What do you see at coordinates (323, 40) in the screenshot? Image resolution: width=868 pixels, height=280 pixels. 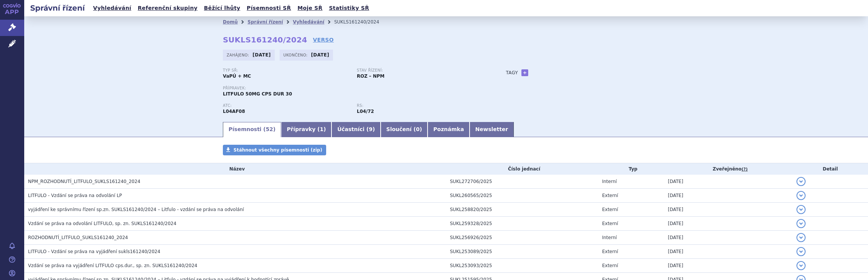 I see `a: VERSO` at bounding box center [323, 40].